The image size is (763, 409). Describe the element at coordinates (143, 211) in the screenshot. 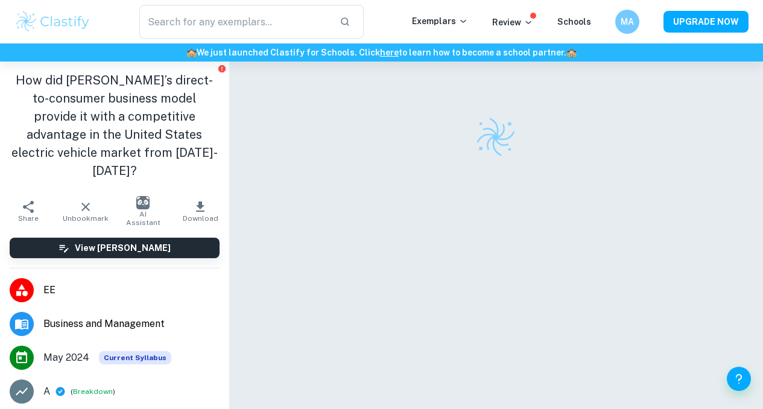

I see `button: AI Assistant` at that location.